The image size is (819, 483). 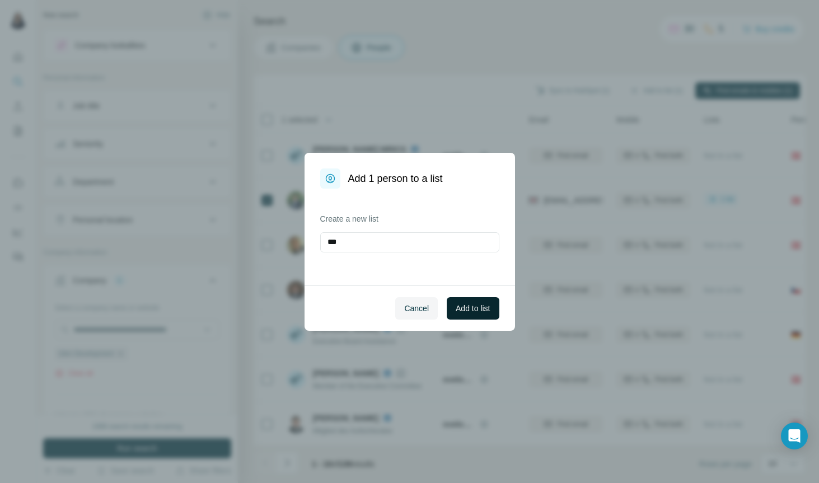 What do you see at coordinates (417, 308) in the screenshot?
I see `button: Cancel` at bounding box center [417, 308].